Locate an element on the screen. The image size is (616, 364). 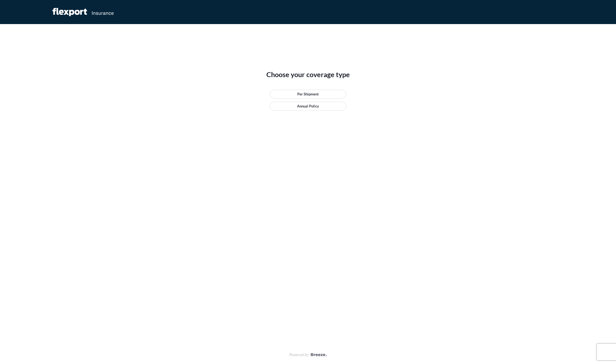
a: Per Shipment is located at coordinates (308, 94).